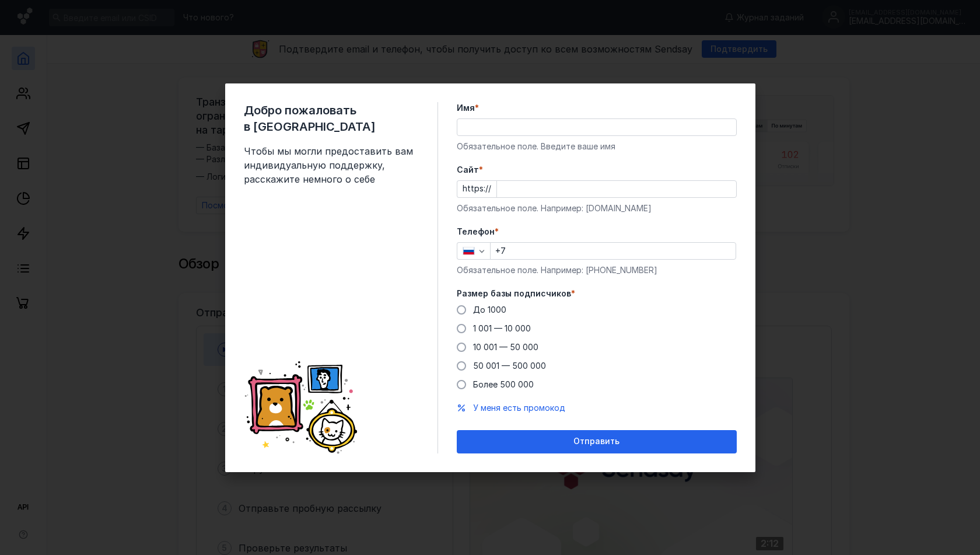 The height and width of the screenshot is (555, 980). Describe the element at coordinates (502, 328) in the screenshot. I see `span: 1 001 — 10 000` at that location.